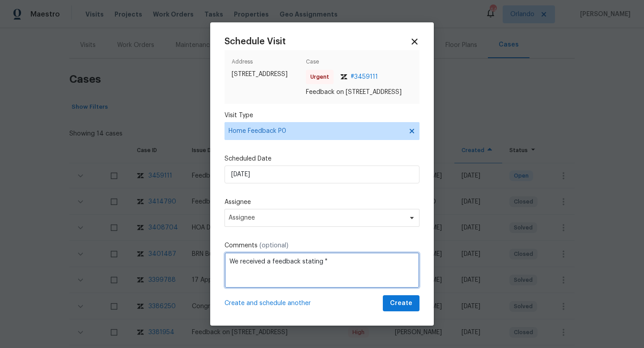 The height and width of the screenshot is (348, 644). I want to click on label: Assignee, so click(322, 202).